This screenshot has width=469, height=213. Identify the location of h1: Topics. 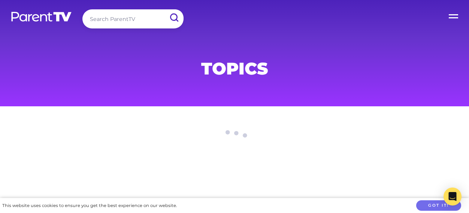
(235, 69).